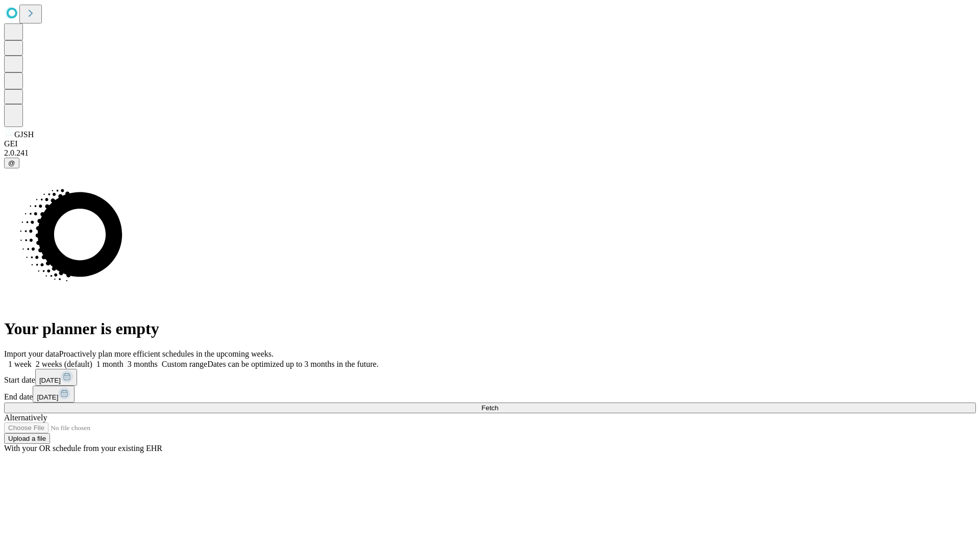 The image size is (980, 551). What do you see at coordinates (490, 408) in the screenshot?
I see `span: Fetch` at bounding box center [490, 408].